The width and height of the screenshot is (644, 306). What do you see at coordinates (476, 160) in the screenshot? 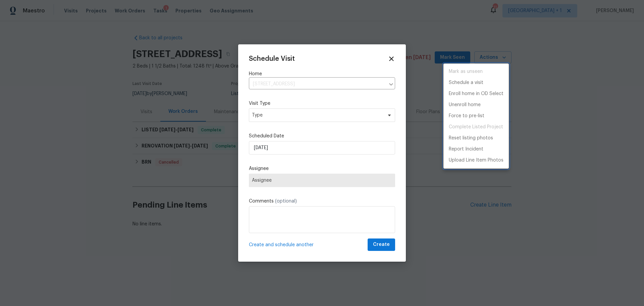
I see `p: Upload Line Item Photos` at bounding box center [476, 160].